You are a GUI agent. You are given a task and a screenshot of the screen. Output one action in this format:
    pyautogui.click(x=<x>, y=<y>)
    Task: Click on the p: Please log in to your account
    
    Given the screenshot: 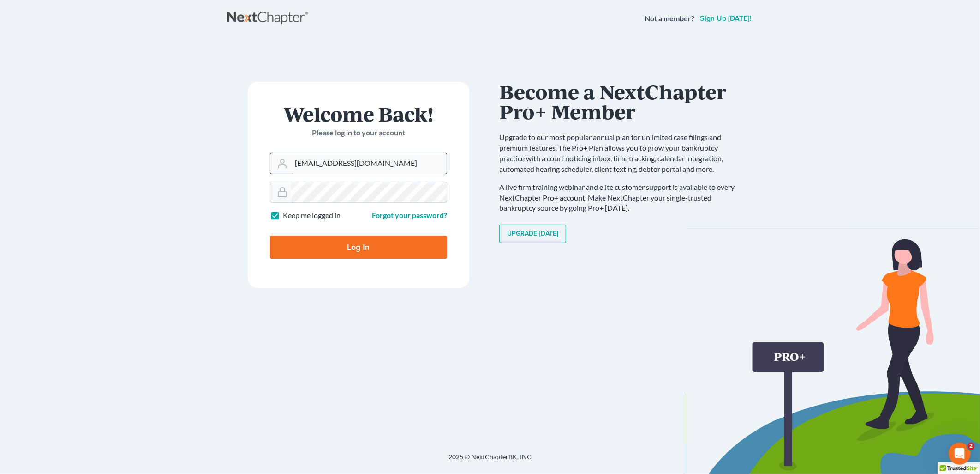 What is the action you would take?
    pyautogui.click(x=359, y=132)
    